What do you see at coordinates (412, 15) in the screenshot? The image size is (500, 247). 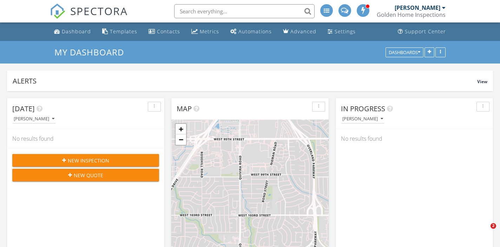 I see `div: Golden Home Inspections` at bounding box center [412, 15].